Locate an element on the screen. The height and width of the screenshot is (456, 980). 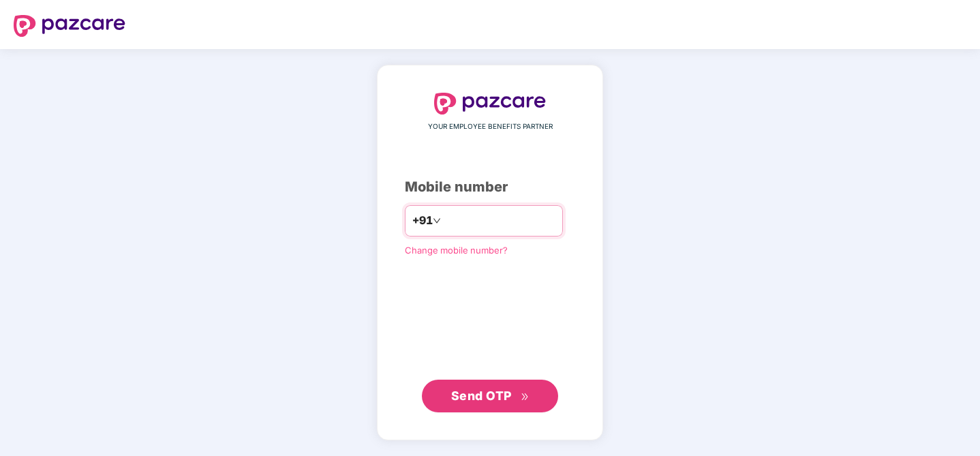
button: Send OTPdouble-right is located at coordinates (490, 396).